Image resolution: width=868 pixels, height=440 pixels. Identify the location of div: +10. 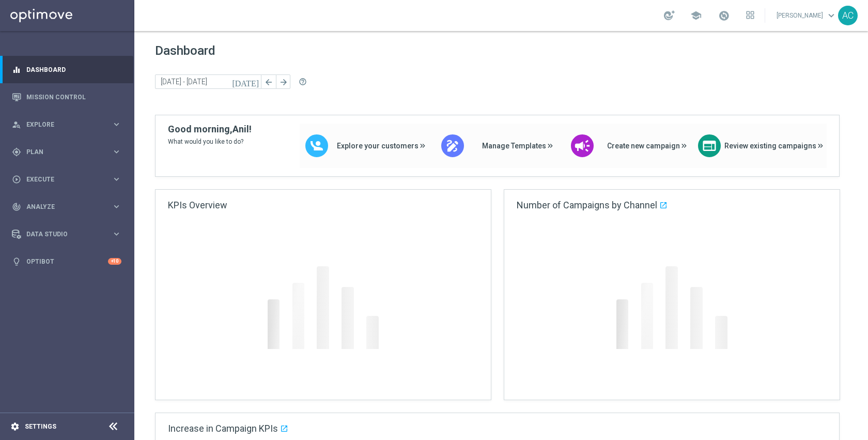
(114, 261).